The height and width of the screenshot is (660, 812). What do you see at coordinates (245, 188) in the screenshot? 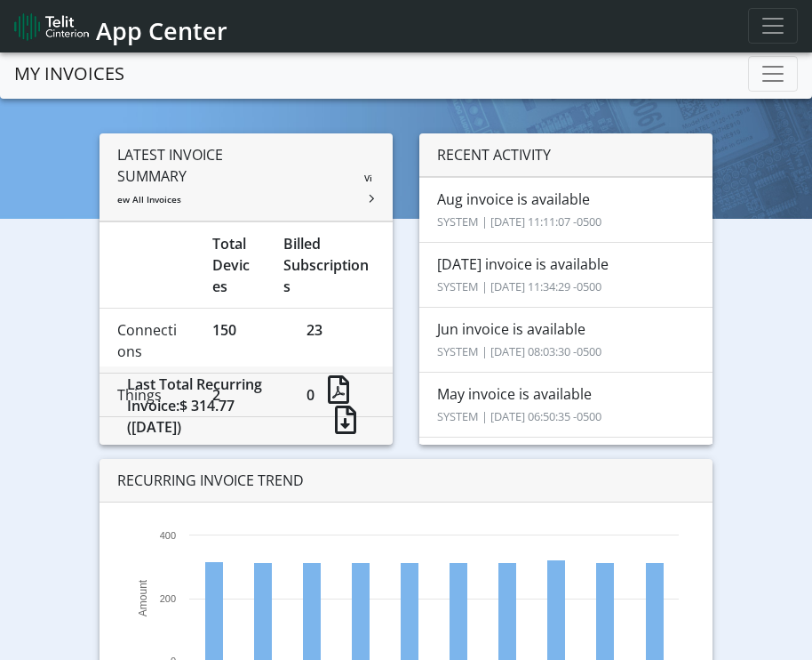
I see `span: View All Invoices` at bounding box center [245, 188].